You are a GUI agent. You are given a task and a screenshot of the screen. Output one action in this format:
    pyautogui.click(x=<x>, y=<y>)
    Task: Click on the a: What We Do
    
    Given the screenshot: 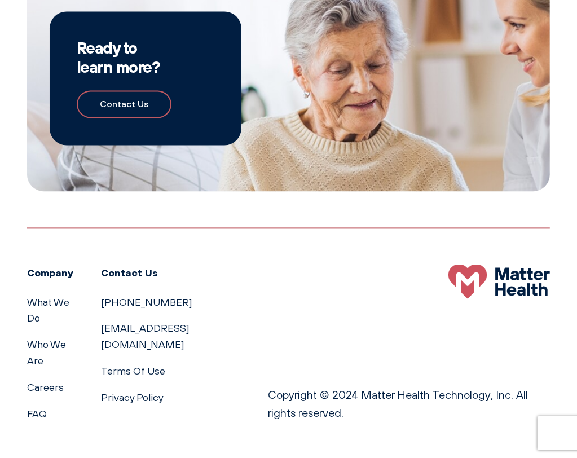 What is the action you would take?
    pyautogui.click(x=48, y=310)
    